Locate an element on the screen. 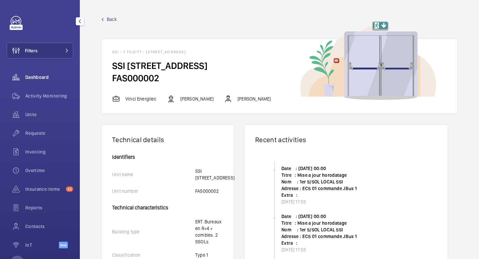  span: Filters is located at coordinates (31, 51).